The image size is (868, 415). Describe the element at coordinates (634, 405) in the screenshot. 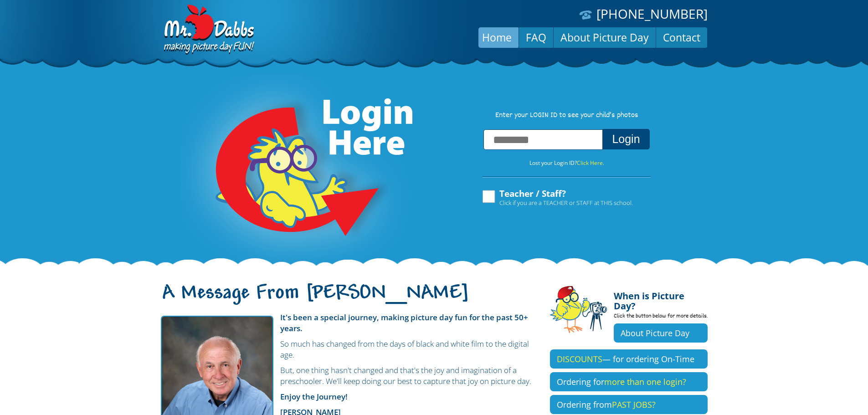

I see `span: PAST JOBS?` at that location.